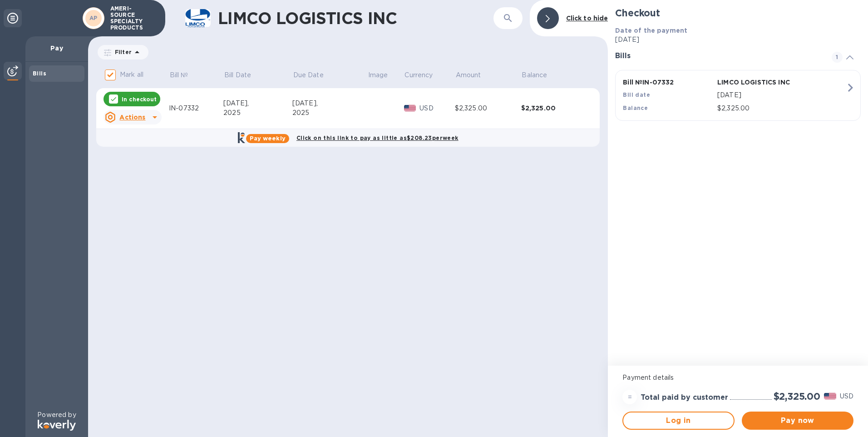 The image size is (868, 437). I want to click on p: Powered by, so click(56, 414).